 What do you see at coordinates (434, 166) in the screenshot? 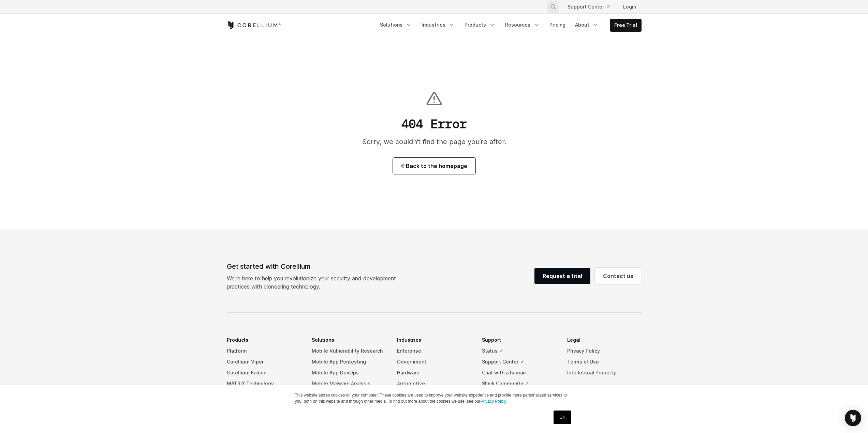
I see `span: Back to the homepage` at bounding box center [434, 166].